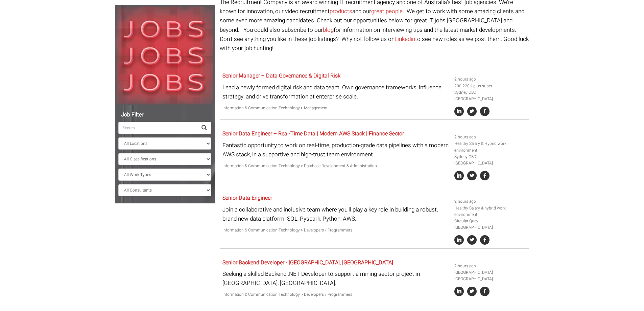 Image resolution: width=644 pixels, height=311 pixels. What do you see at coordinates (328, 30) in the screenshot?
I see `a: blog` at bounding box center [328, 30].